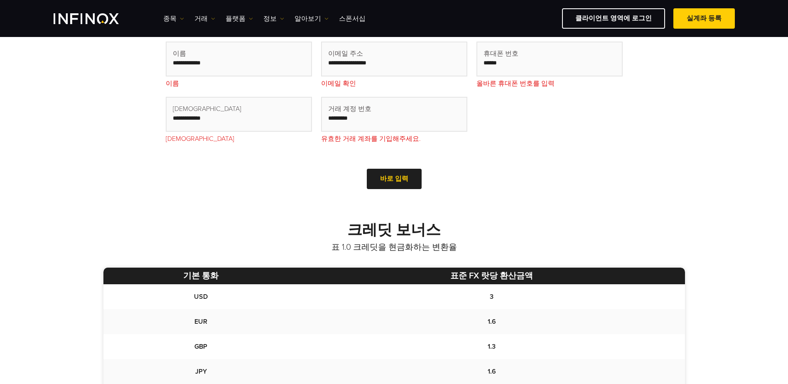  I want to click on strong: 크레딧 보너스, so click(394, 230).